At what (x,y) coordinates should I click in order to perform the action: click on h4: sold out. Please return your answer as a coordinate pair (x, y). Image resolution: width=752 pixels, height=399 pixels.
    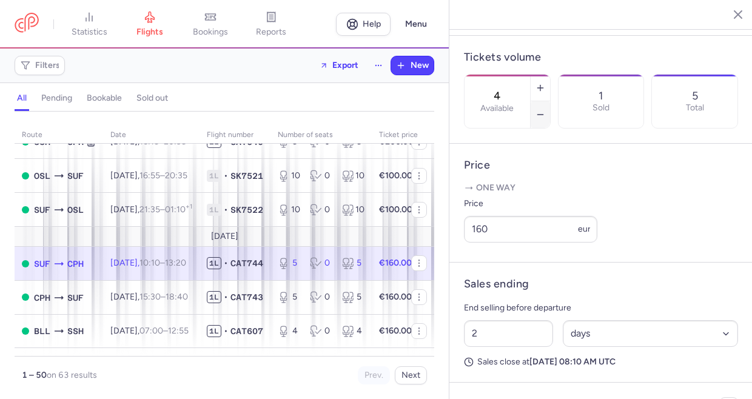
    Looking at the image, I should click on (152, 98).